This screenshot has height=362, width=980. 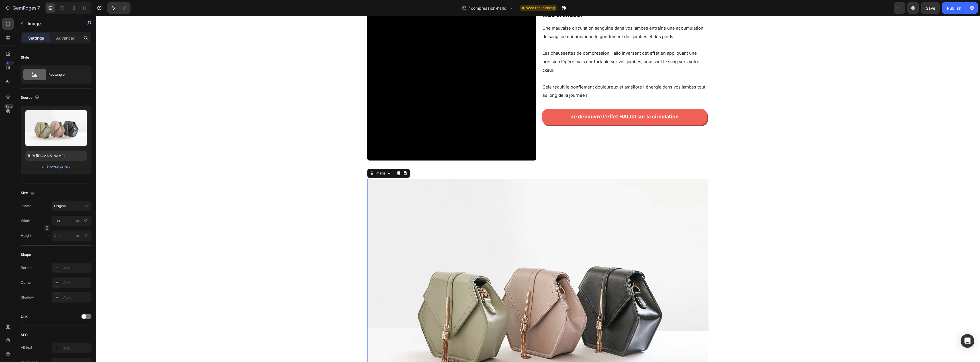 I want to click on div: Open Intercom Messenger, so click(x=968, y=341).